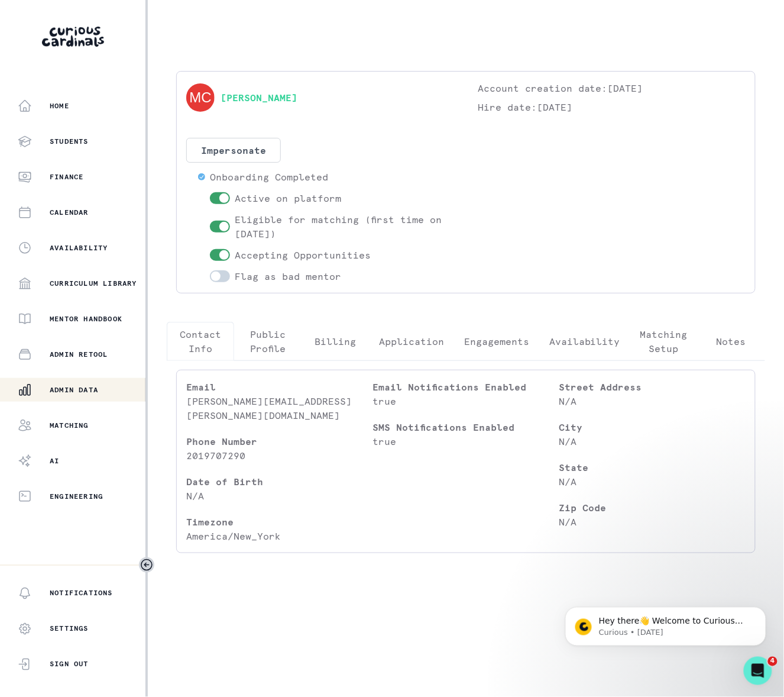  Describe the element at coordinates (36, 45) in the screenshot. I see `img: Profile image for Curious` at that location.